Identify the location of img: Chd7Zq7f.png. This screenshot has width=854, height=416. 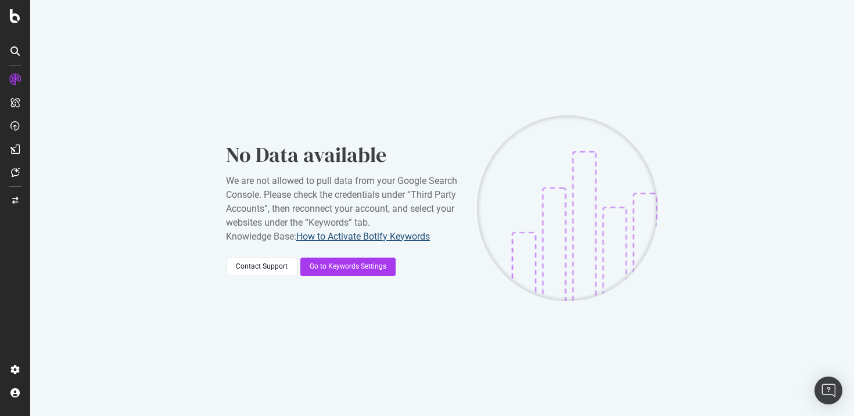
(567, 208).